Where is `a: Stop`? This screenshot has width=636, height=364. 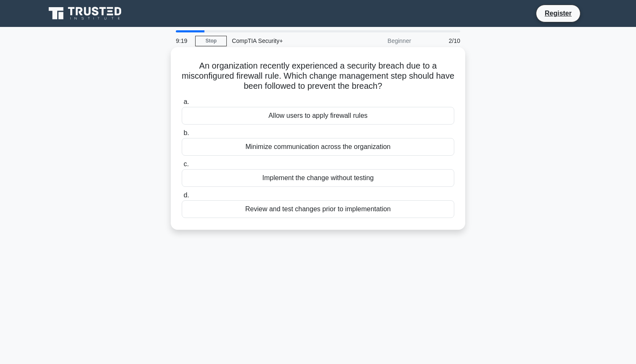
a: Stop is located at coordinates (211, 41).